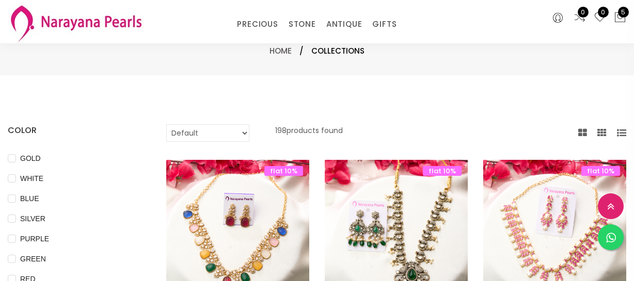  Describe the element at coordinates (29, 199) in the screenshot. I see `span: BLUE` at that location.